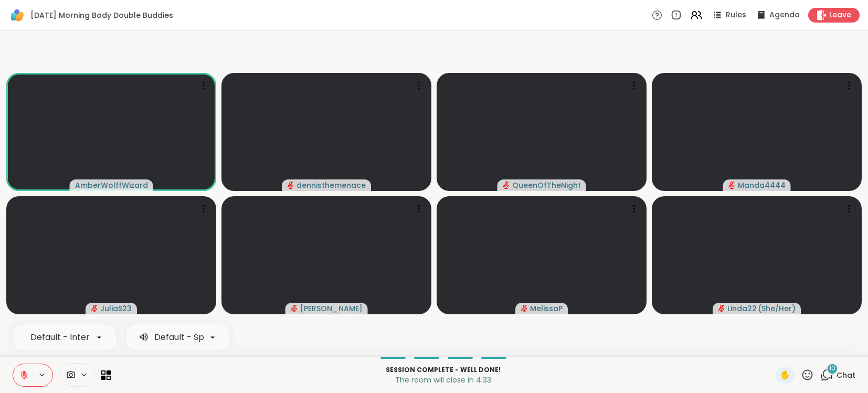  I want to click on span: Leave, so click(840, 15).